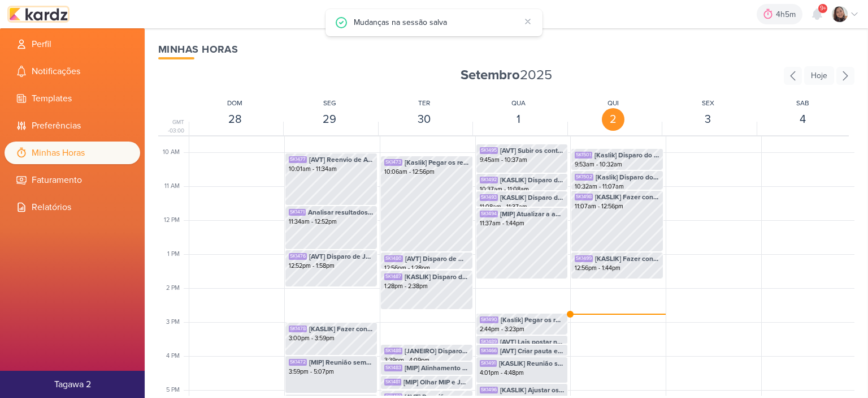 This screenshot has width=868, height=398. Describe the element at coordinates (584, 155) in the screenshot. I see `div: SK1501` at that location.